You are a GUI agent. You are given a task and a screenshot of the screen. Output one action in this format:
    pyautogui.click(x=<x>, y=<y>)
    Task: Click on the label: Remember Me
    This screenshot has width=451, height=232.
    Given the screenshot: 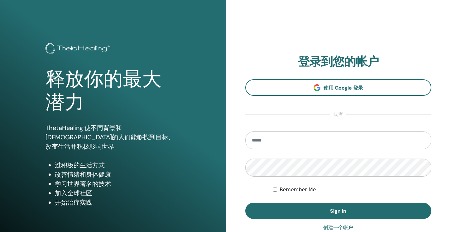 What is the action you would take?
    pyautogui.click(x=298, y=190)
    